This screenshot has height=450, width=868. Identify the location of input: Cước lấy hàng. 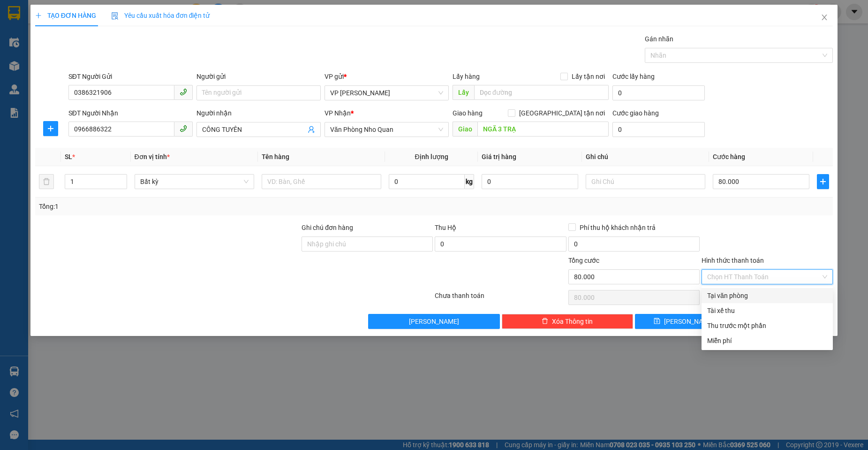
(658, 93).